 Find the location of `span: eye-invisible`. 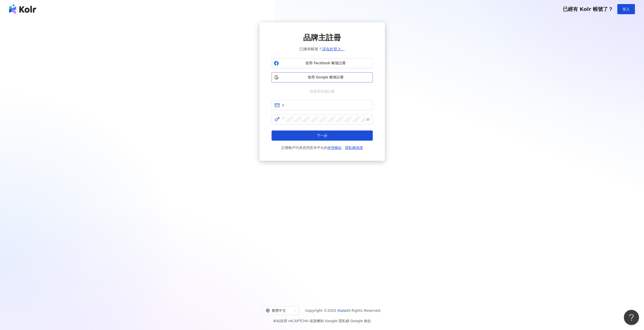

span: eye-invisible is located at coordinates (368, 120).